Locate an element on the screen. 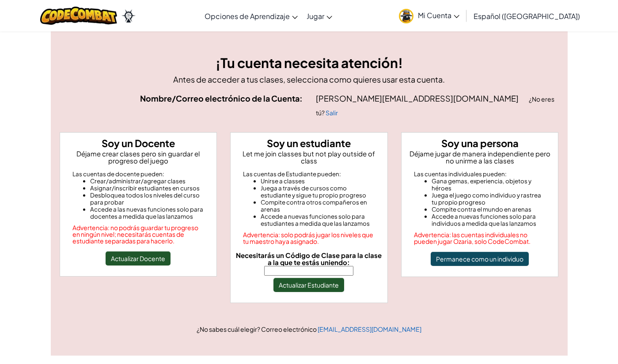 This screenshot has width=618, height=364. li: Gana gemas, experiencia, objetos y héroes is located at coordinates (489, 185).